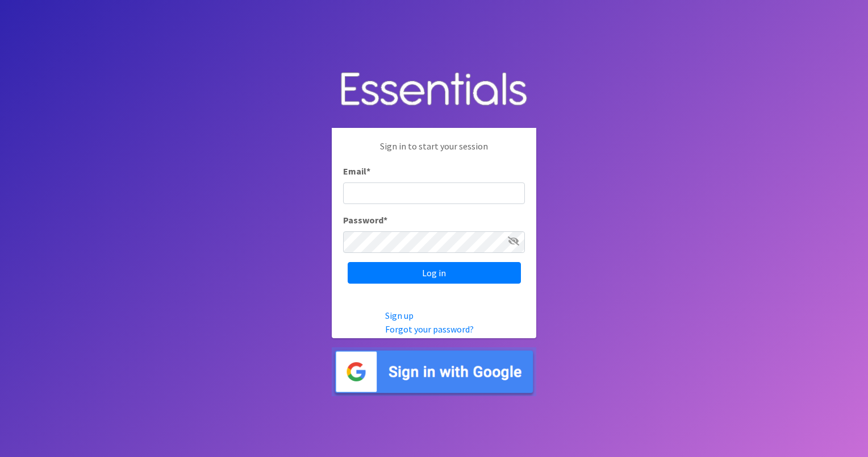 This screenshot has width=868, height=457. What do you see at coordinates (430, 329) in the screenshot?
I see `a: Forgot your password?` at bounding box center [430, 329].